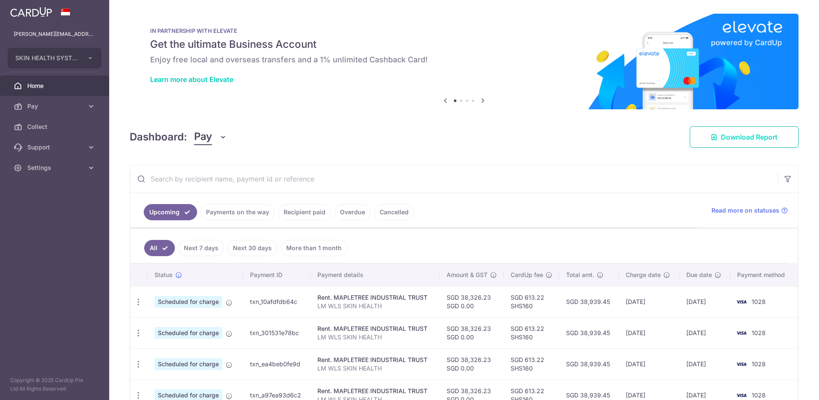 The height and width of the screenshot is (400, 819). Describe the element at coordinates (352, 212) in the screenshot. I see `a: Overdue` at that location.